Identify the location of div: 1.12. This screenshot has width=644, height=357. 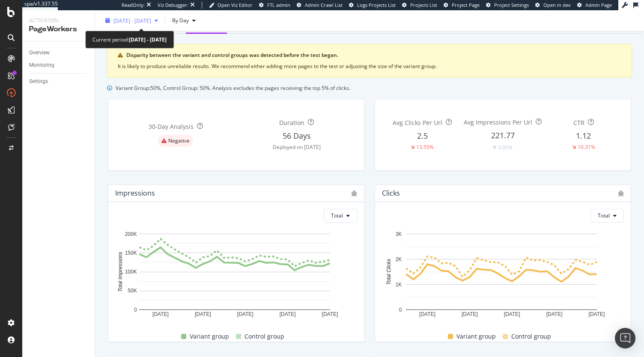
(583, 136).